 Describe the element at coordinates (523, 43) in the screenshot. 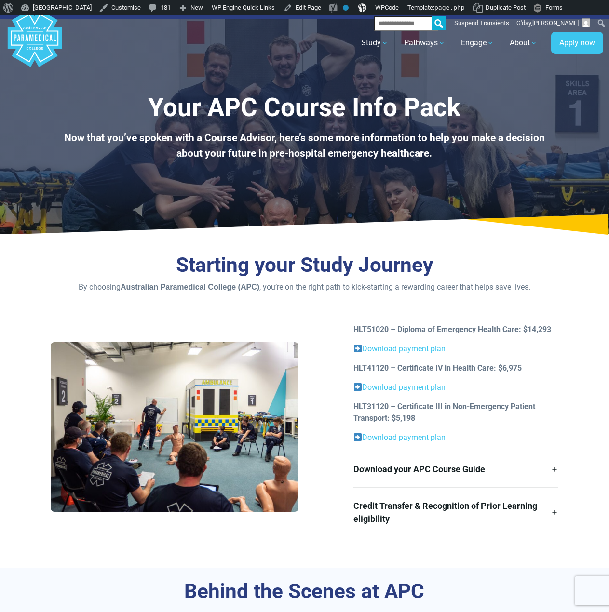

I see `a: About` at that location.